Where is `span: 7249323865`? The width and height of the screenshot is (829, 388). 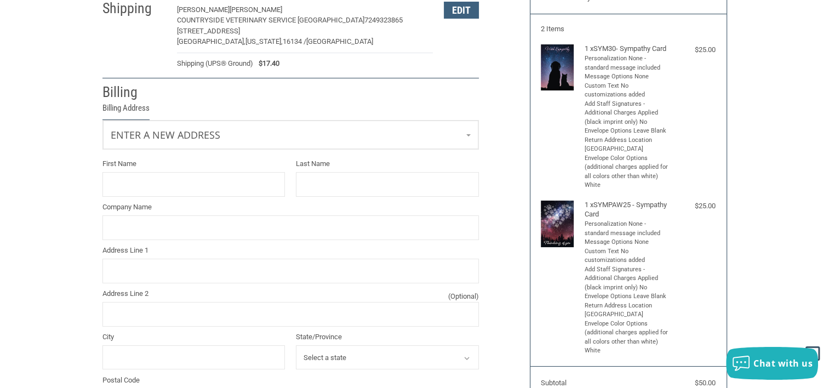 span: 7249323865 is located at coordinates (384, 20).